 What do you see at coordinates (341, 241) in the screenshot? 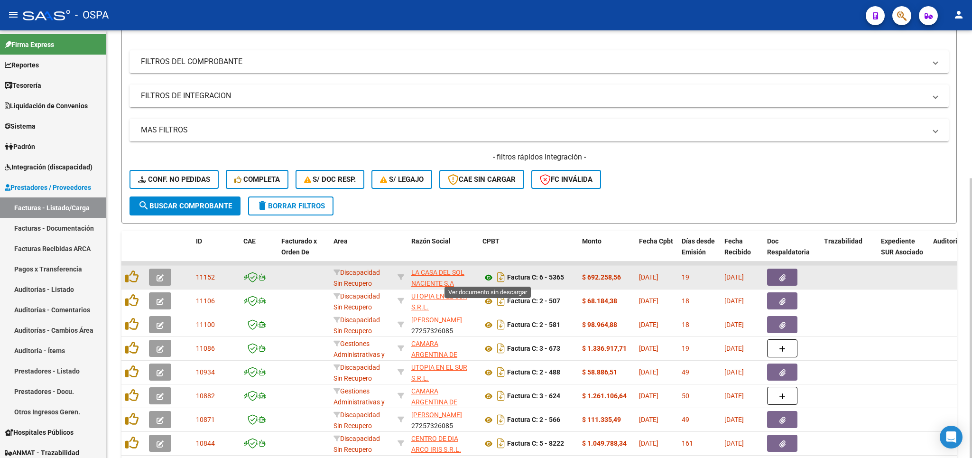
I see `span: Area` at bounding box center [341, 241].